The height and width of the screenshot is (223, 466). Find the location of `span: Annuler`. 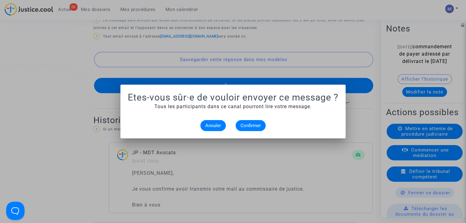

span: Annuler is located at coordinates (213, 126).